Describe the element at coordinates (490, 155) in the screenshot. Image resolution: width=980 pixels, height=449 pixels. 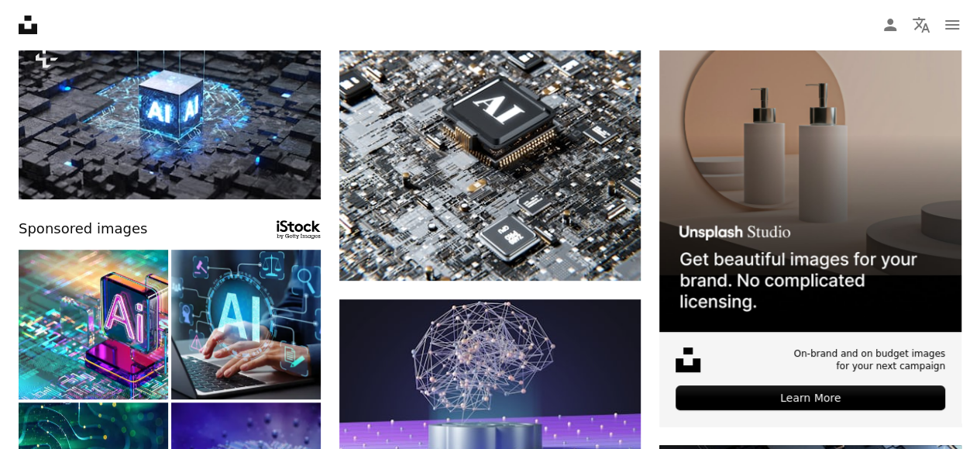
I see `img: a computer chip with the letter a on top of it` at that location.